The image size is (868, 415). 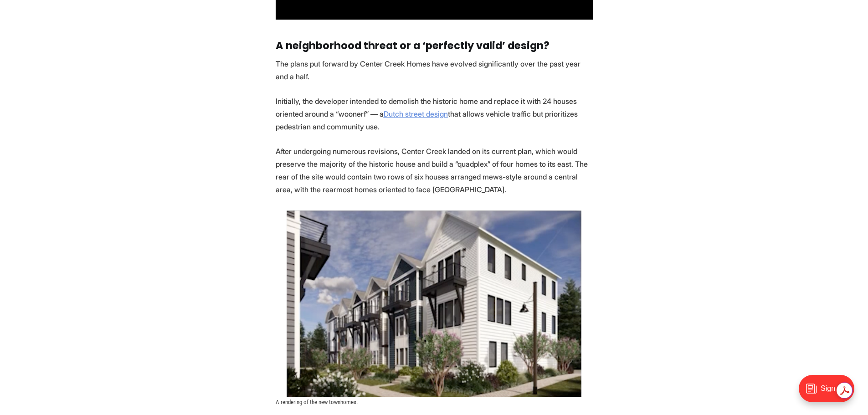 I want to click on span: A rendering of the new townhomes., so click(x=316, y=402).